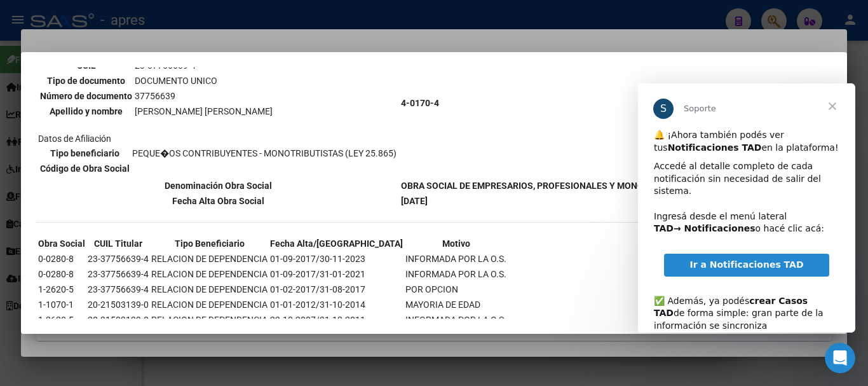 The width and height of the screenshot is (868, 386). What do you see at coordinates (86, 96) in the screenshot?
I see `th: Número de documento` at bounding box center [86, 96].